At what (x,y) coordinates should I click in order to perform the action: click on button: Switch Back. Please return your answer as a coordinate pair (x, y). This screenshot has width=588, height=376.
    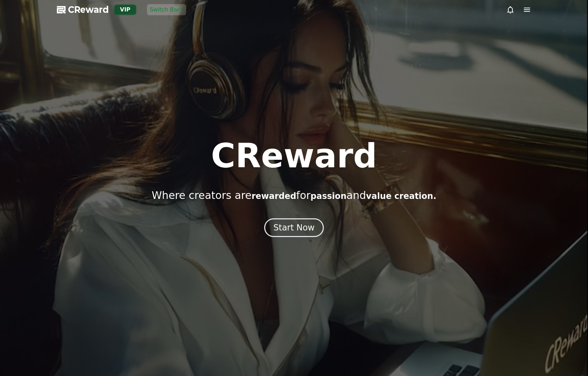
    Looking at the image, I should click on (166, 10).